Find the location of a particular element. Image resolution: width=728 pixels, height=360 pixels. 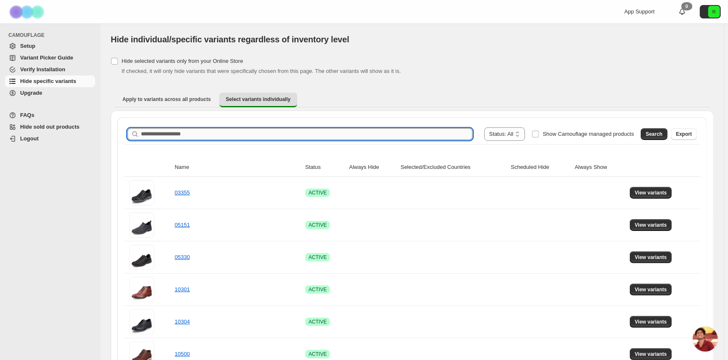

a: FAQs is located at coordinates (50, 115).